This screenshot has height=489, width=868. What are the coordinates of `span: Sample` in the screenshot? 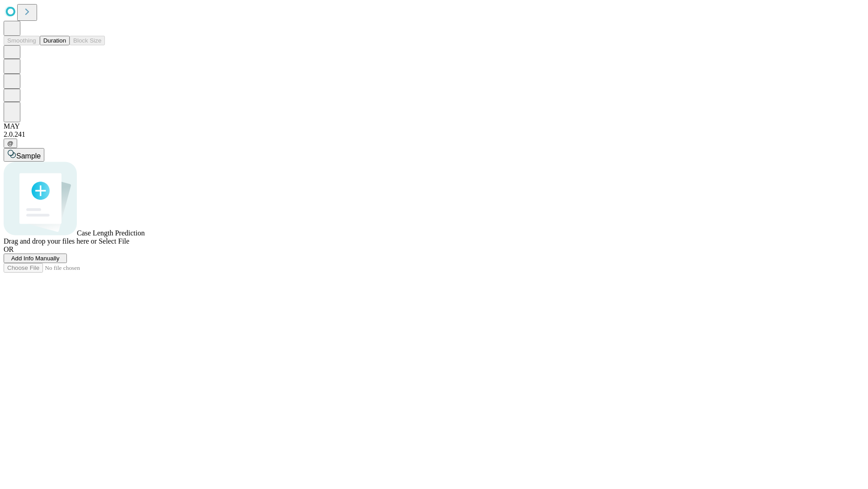 It's located at (29, 156).